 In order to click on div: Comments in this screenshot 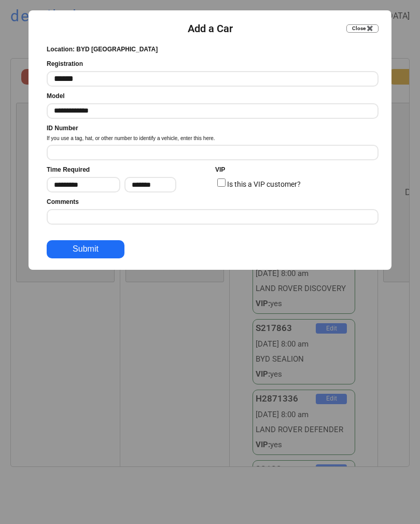, I will do `click(63, 202)`.